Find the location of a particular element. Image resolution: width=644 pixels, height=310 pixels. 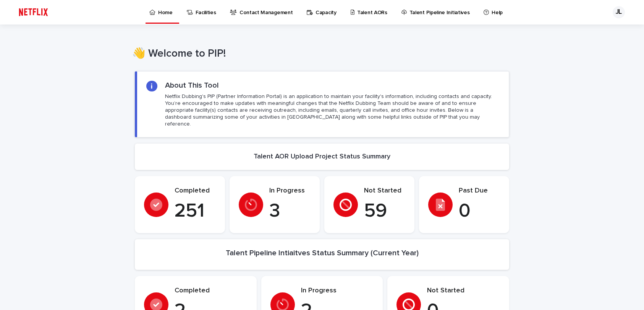

p: 251 is located at coordinates (195, 211).